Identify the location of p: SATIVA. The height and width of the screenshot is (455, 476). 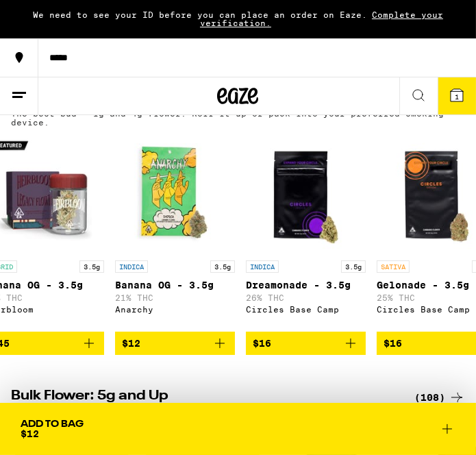
(394, 267).